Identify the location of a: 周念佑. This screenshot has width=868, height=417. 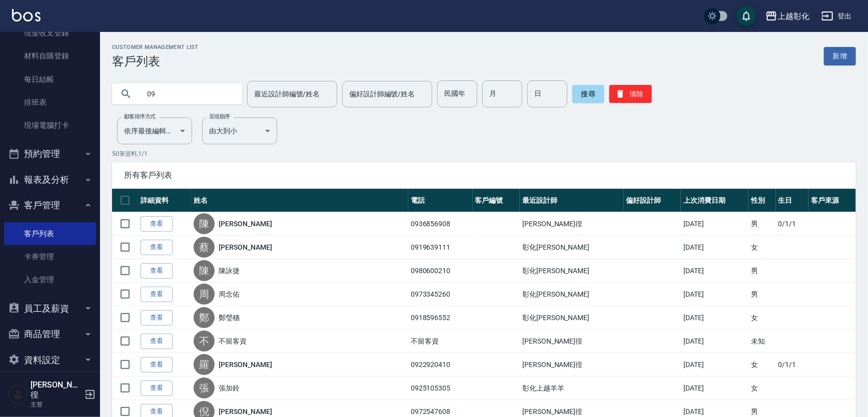
(229, 295).